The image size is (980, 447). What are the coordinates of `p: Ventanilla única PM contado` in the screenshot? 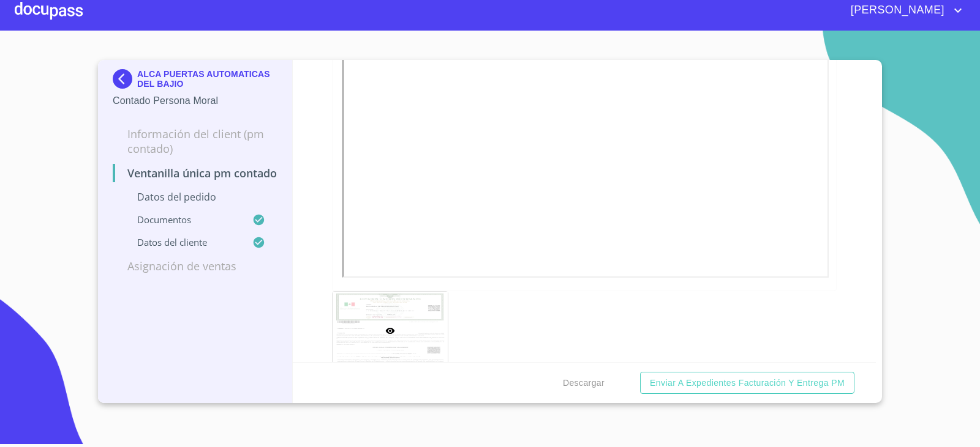 It's located at (195, 173).